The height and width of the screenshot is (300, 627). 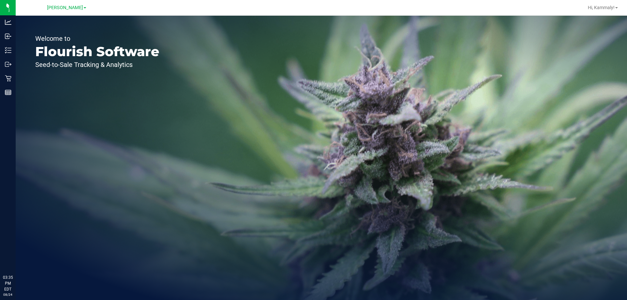 What do you see at coordinates (97, 39) in the screenshot?
I see `p: Welcome to` at bounding box center [97, 39].